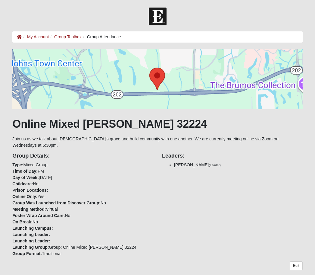 Image resolution: width=315 pixels, height=275 pixels. Describe the element at coordinates (83, 156) in the screenshot. I see `h4: Group Details:` at that location.